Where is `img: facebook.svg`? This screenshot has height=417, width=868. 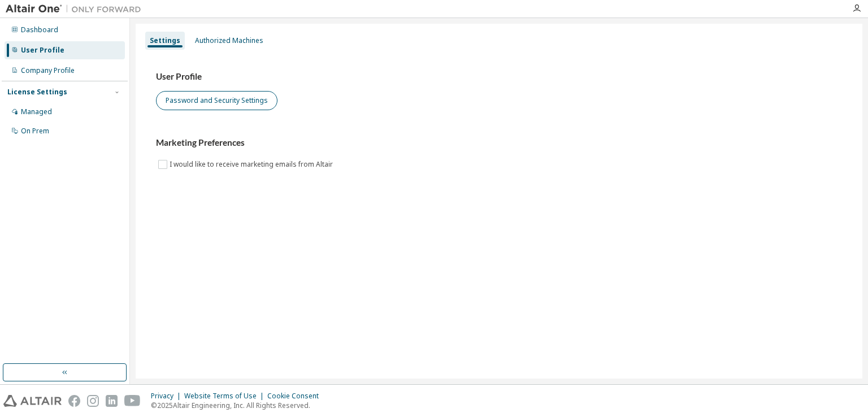 img: facebook.svg is located at coordinates (74, 401).